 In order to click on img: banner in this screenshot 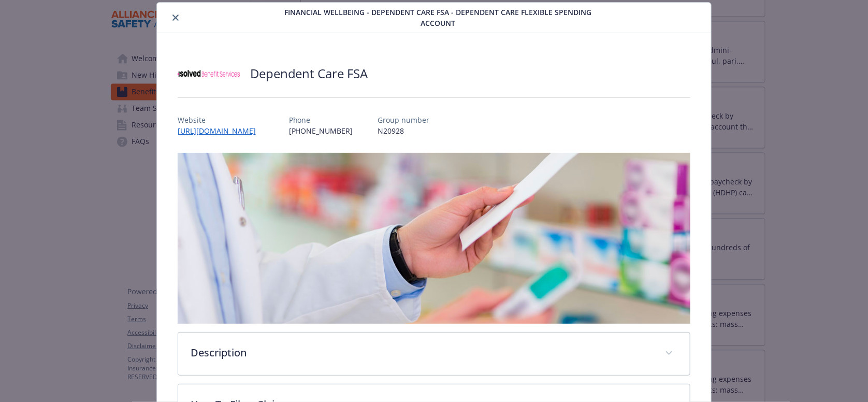, I will do `click(434, 238)`.